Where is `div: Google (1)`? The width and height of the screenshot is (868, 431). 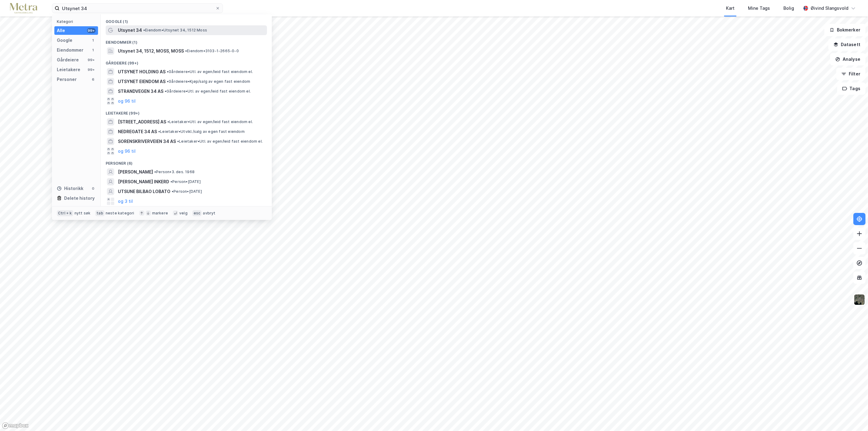 div: Google (1) is located at coordinates (186, 20).